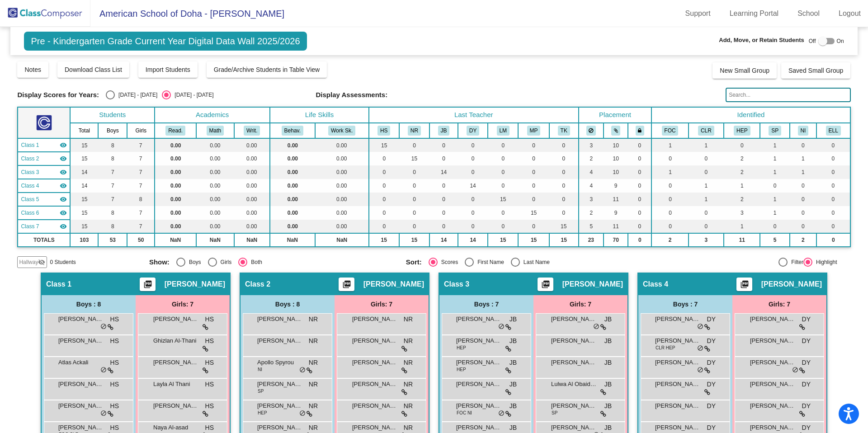 The height and width of the screenshot is (433, 868). What do you see at coordinates (58, 95) in the screenshot?
I see `span: Display Scores for Years:` at bounding box center [58, 95].